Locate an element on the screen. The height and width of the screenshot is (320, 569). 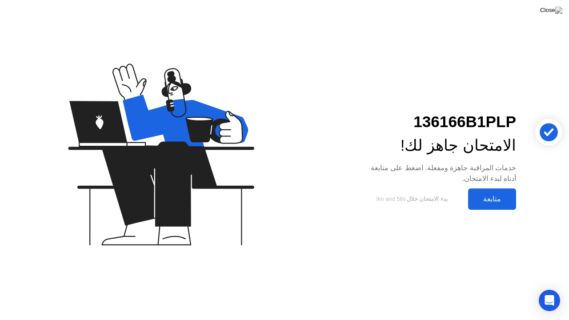
div: خدمات المراقبة جاهزة ومفعلة. اضغط على متابعة أدناه لبدء الامتحان. is located at coordinates (437, 173).